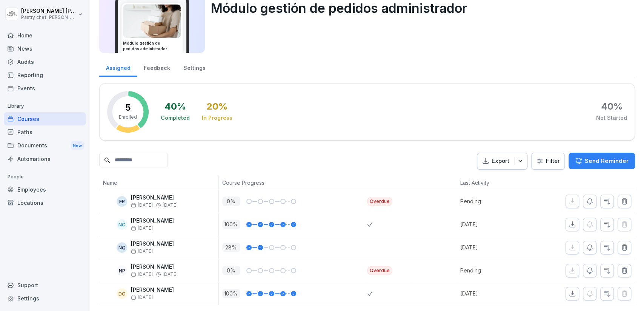 The image size is (644, 311). I want to click on p: 28 %, so click(231, 247).